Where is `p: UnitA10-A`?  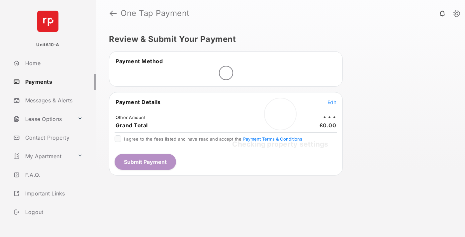
p: UnitA10-A is located at coordinates (47, 45).